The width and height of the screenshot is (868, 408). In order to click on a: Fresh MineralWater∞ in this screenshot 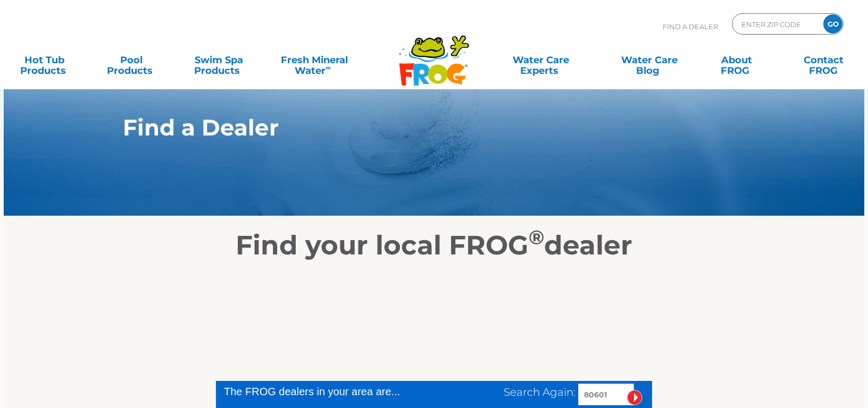, I will do `click(313, 60)`.